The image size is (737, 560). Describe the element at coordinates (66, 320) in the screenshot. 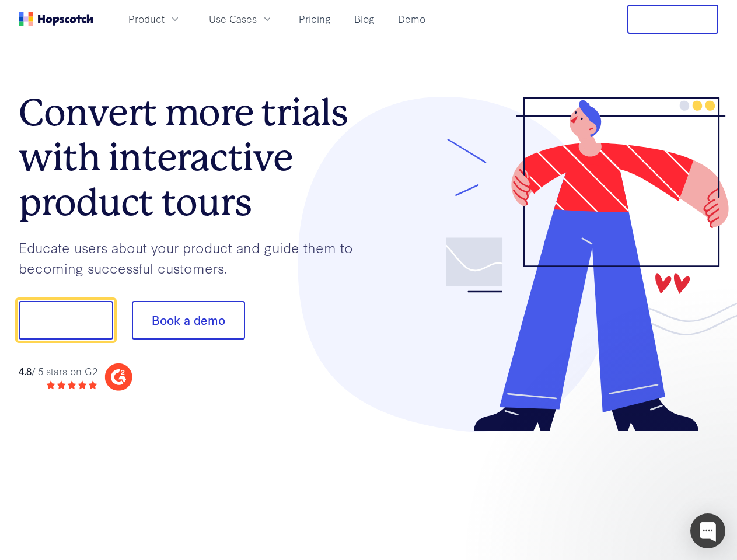

I see `button: Show me!` at that location.